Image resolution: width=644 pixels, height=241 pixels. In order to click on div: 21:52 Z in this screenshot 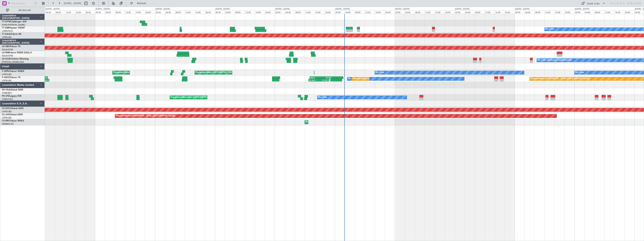, I will do `click(324, 80)`.